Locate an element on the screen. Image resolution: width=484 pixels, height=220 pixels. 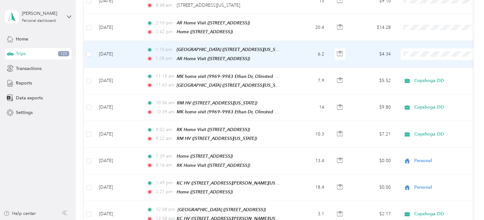
span: 11:18 am is located at coordinates (164, 76).